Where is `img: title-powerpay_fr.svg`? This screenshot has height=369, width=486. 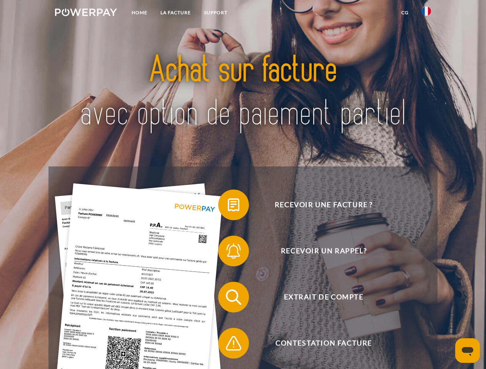 img: title-powerpay_fr.svg is located at coordinates (243, 92).